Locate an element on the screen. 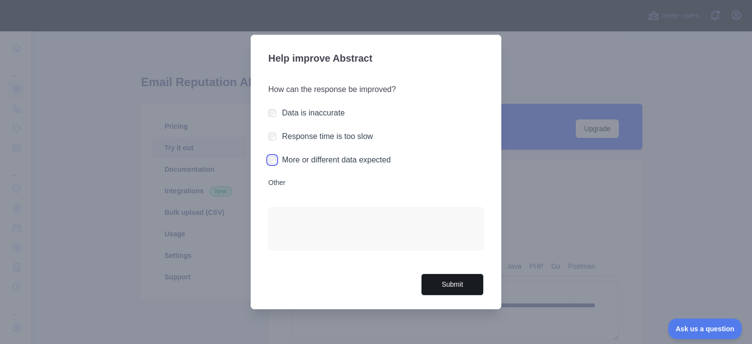  h3: Help improve Abstract is located at coordinates (376, 59).